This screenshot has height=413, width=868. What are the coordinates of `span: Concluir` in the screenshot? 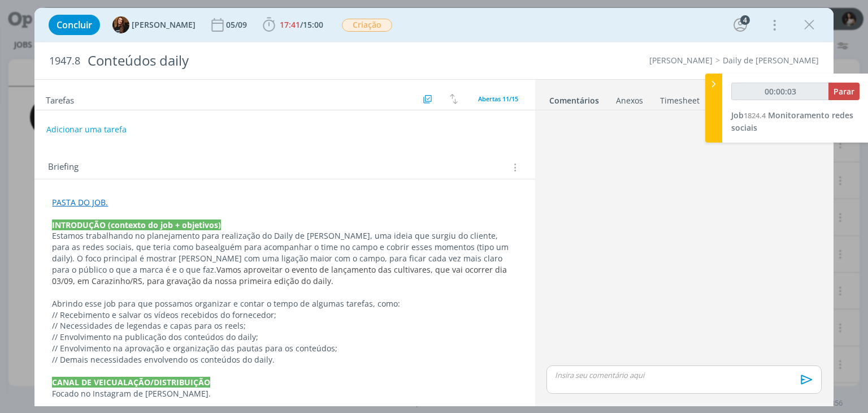 It's located at (74, 25).